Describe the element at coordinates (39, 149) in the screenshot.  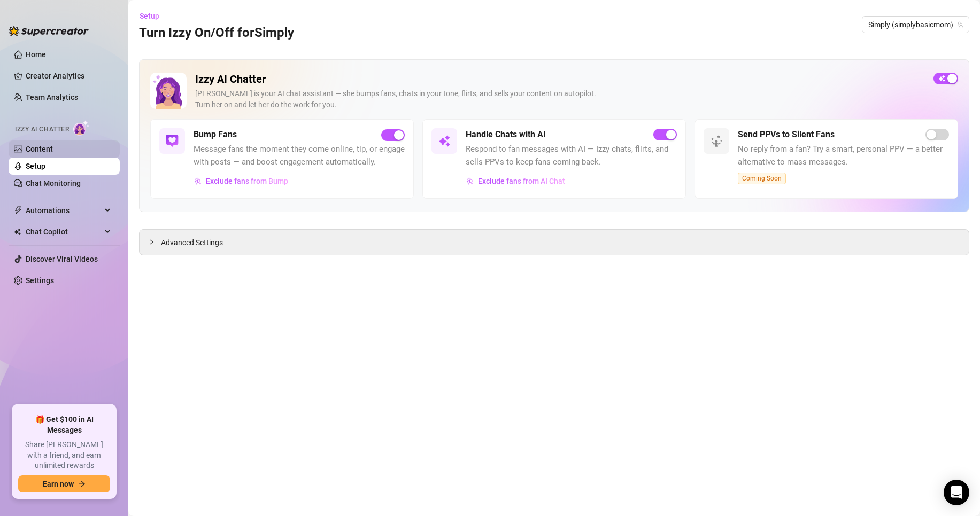
I see `a: Content` at that location.